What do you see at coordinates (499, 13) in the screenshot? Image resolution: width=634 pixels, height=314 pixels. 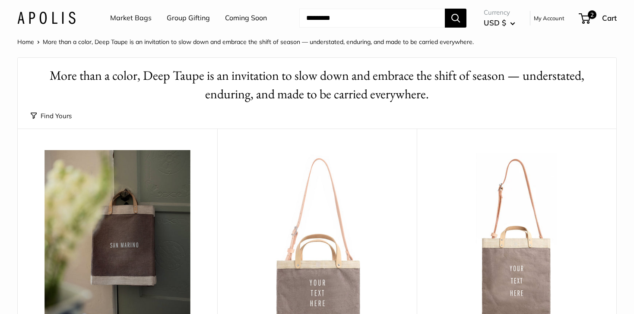 I see `span: Currency` at bounding box center [499, 13].